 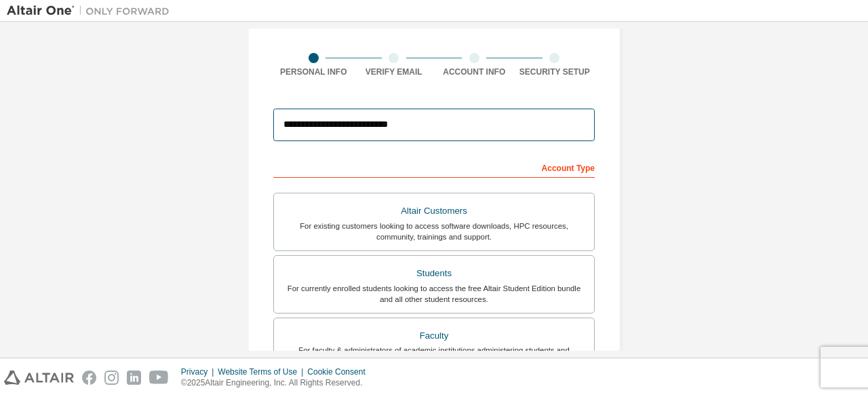 I want to click on img: Altair One, so click(x=91, y=10).